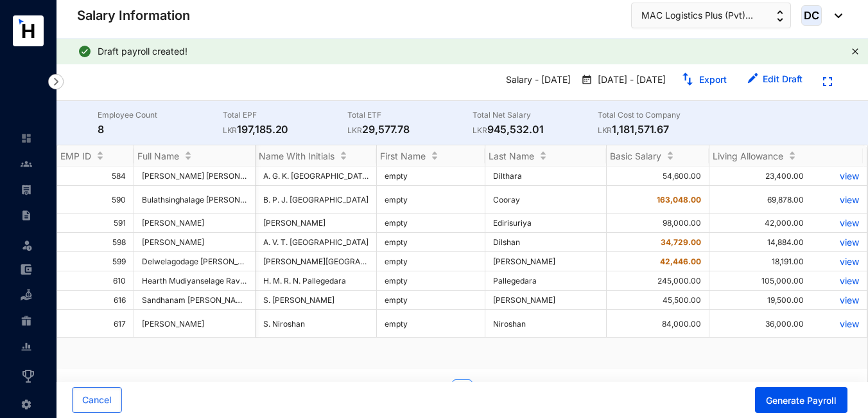 The image size is (868, 418). I want to click on td: 19,500.00, so click(761, 301).